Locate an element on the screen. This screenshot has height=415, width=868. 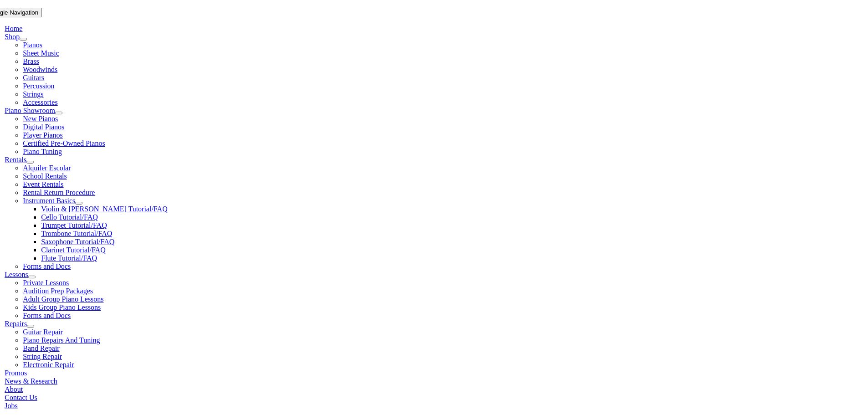
span: Contact Us is located at coordinates (21, 397).